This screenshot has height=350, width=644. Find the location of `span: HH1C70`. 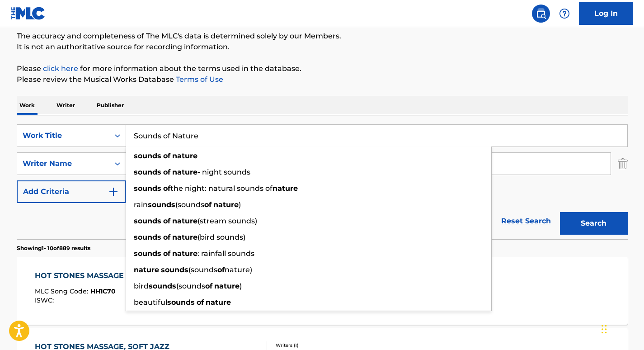

span: HH1C70 is located at coordinates (103, 291).